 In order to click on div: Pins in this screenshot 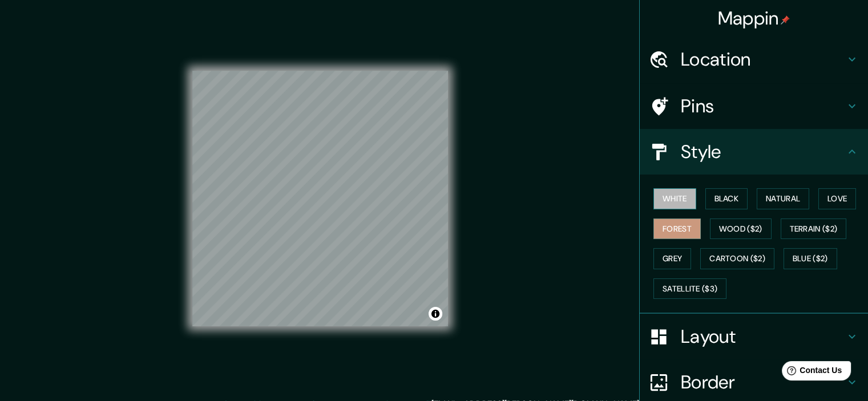, I will do `click(754, 106)`.